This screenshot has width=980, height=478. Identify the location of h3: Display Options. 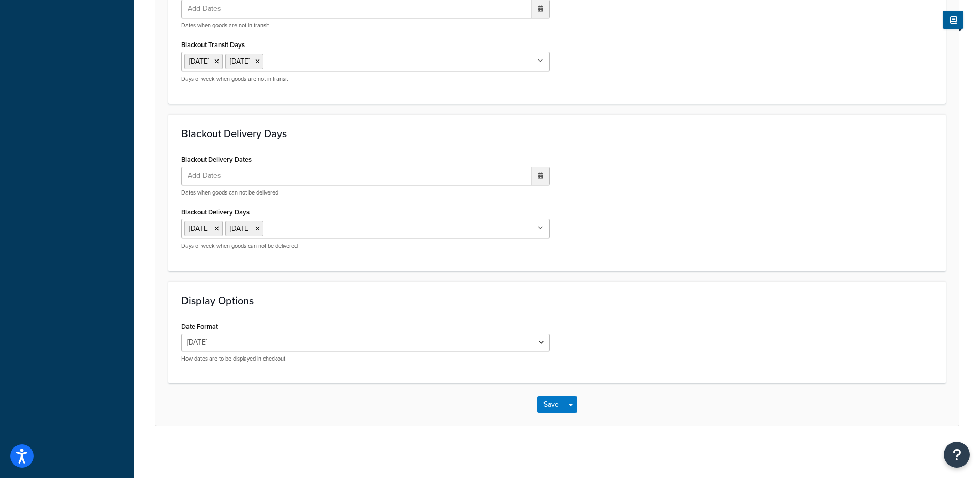
(557, 300).